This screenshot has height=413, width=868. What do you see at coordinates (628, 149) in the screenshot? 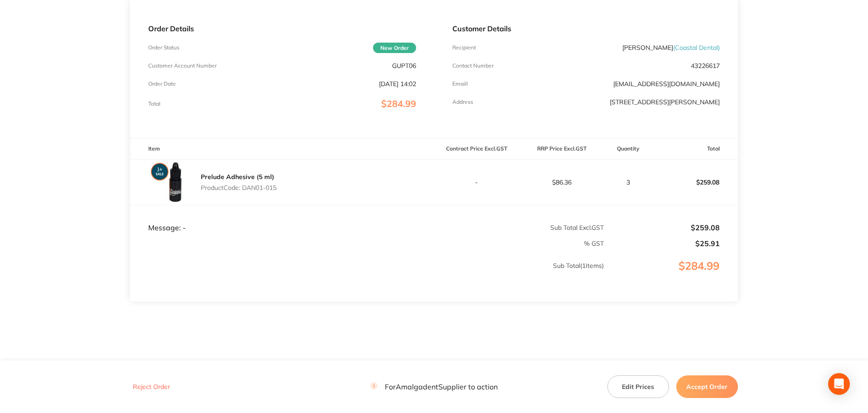
I see `th: Quantity` at bounding box center [628, 149].